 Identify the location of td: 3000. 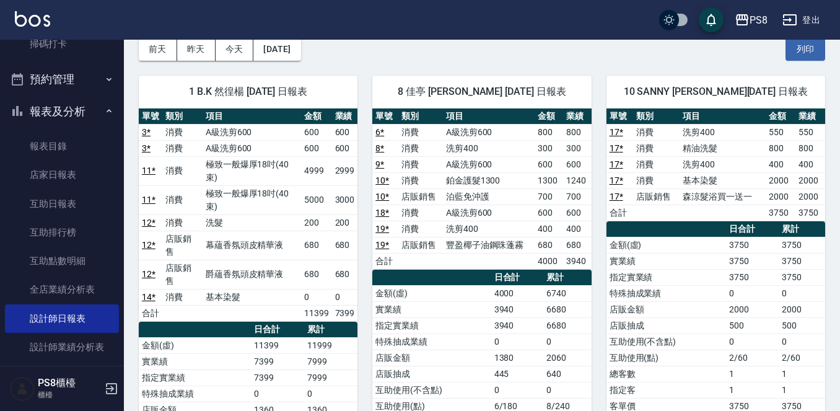
(345, 200).